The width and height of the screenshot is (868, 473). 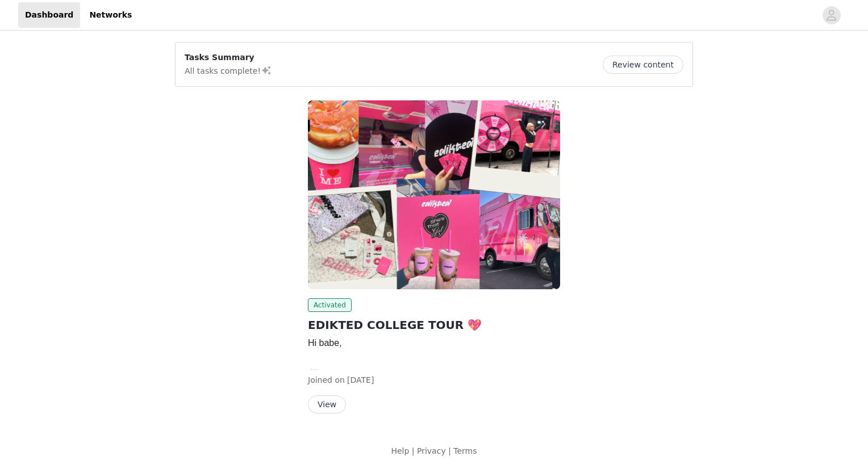 I want to click on button: Review content, so click(x=643, y=64).